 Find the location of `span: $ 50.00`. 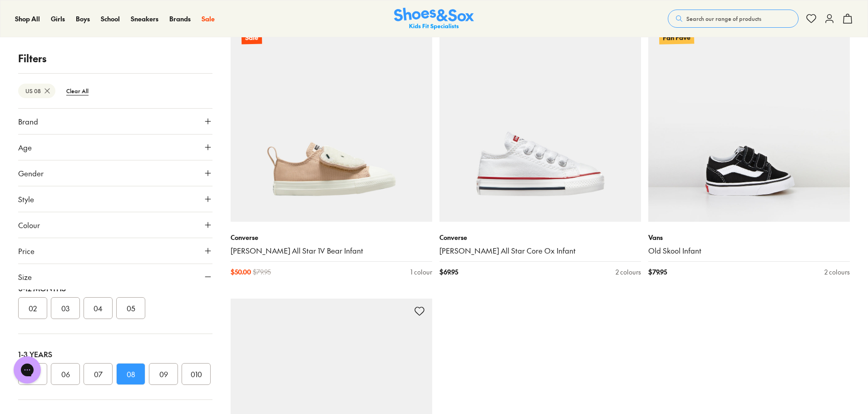

span: $ 50.00 is located at coordinates (240, 272).